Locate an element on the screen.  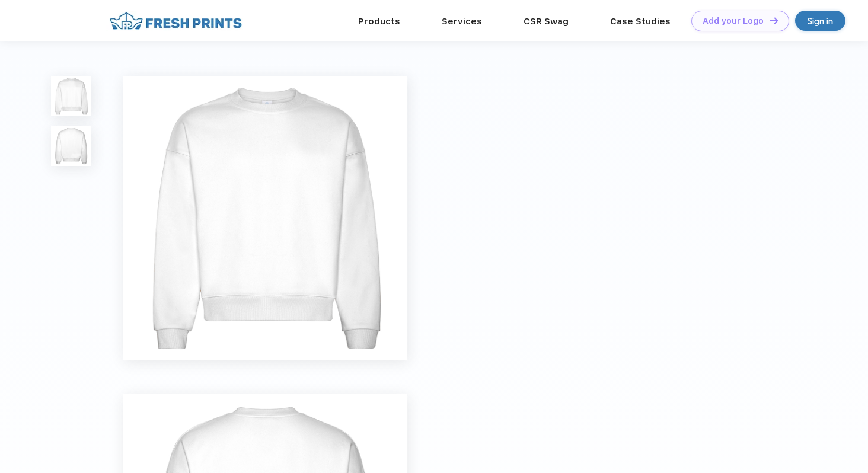
a: Products is located at coordinates (379, 21).